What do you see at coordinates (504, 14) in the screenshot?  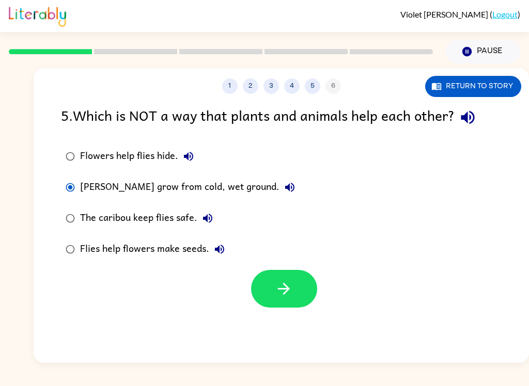 I see `a: Logout` at bounding box center [504, 14].